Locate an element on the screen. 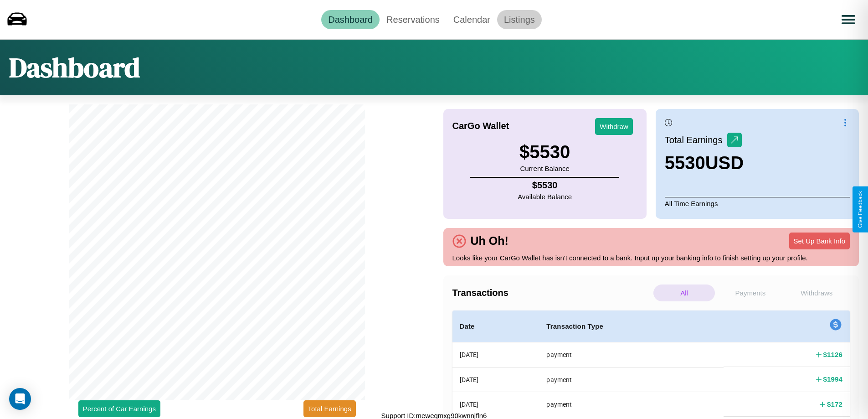 This screenshot has width=868, height=419. button: Set Up Bank Info is located at coordinates (819, 241).